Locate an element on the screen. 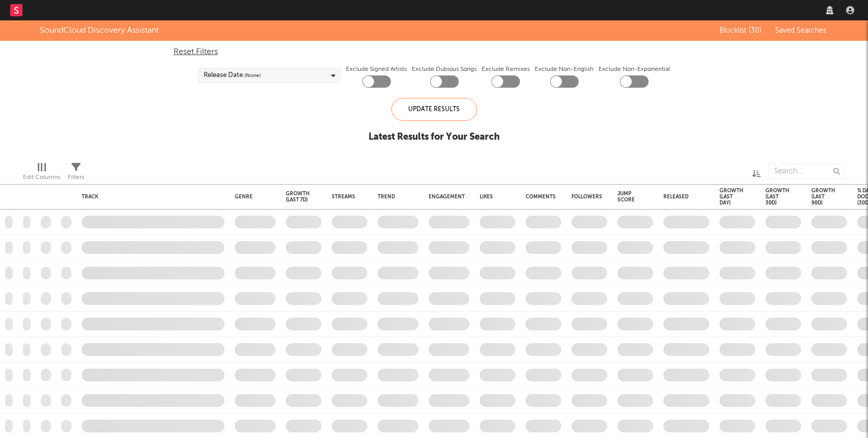 The height and width of the screenshot is (438, 868). div: Latest Results for Your Search is located at coordinates (434, 137).